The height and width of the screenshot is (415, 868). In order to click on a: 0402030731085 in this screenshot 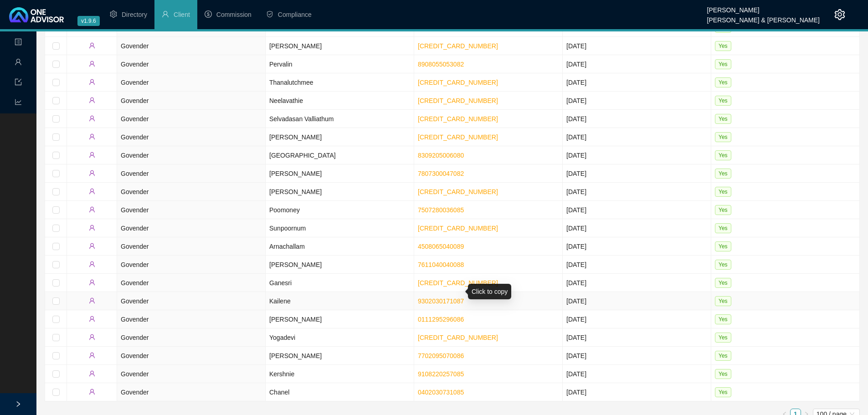, I will do `click(441, 392)`.